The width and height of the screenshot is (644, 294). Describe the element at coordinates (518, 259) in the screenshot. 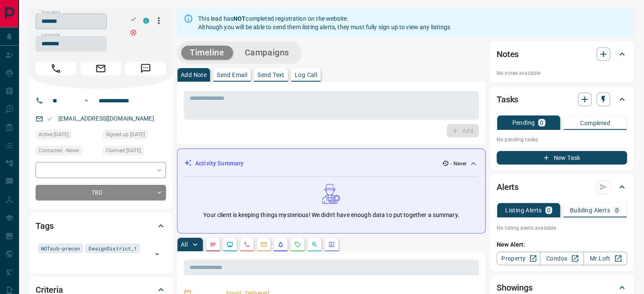

I see `a: Property` at that location.